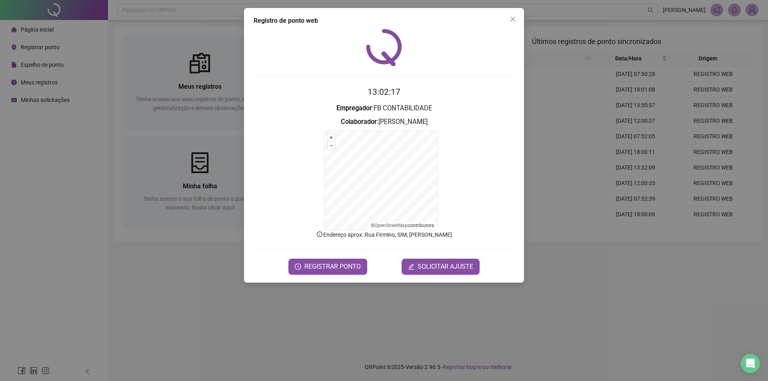  Describe the element at coordinates (445, 267) in the screenshot. I see `span: SOLICITAR AJUSTE` at that location.